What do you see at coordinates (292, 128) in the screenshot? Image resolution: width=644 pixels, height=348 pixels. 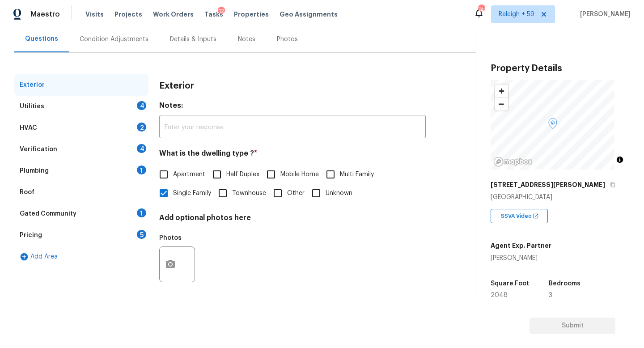 I see `input: Enter your response` at bounding box center [292, 128].